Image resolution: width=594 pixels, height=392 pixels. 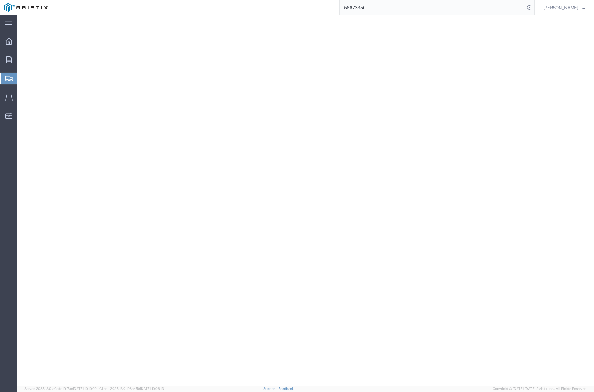 I want to click on input: Search for shipment number, reference number, so click(x=432, y=8).